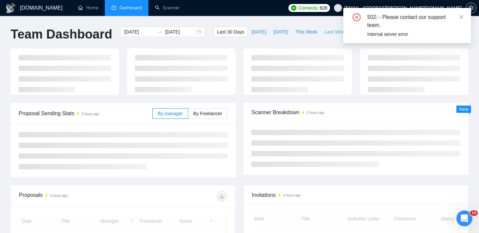 The width and height of the screenshot is (479, 233). What do you see at coordinates (471, 8) in the screenshot?
I see `span: setting` at bounding box center [471, 8].